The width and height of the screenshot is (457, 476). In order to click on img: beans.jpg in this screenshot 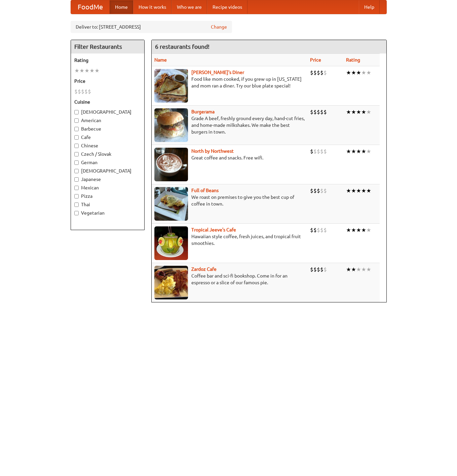, I will do `click(171, 204)`.